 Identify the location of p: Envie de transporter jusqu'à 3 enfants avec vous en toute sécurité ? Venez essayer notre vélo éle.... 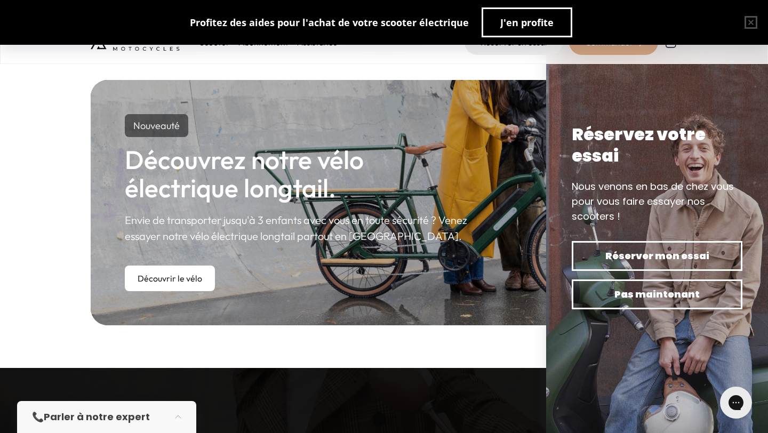
(297, 228).